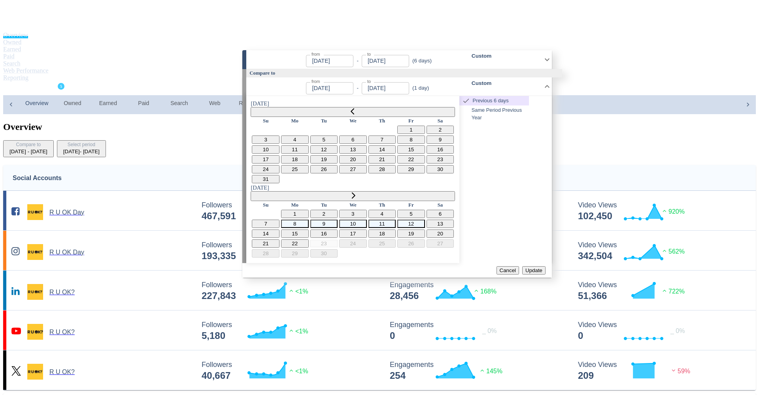 The height and width of the screenshot is (395, 759). Describe the element at coordinates (266, 179) in the screenshot. I see `button: 31` at that location.